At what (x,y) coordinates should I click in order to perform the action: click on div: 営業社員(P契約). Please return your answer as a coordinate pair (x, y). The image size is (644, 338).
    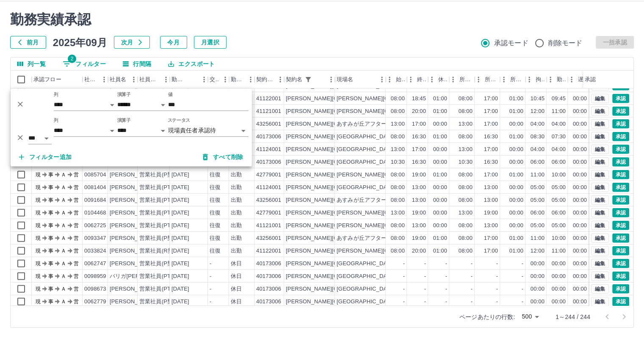
    Looking at the image, I should click on (159, 238).